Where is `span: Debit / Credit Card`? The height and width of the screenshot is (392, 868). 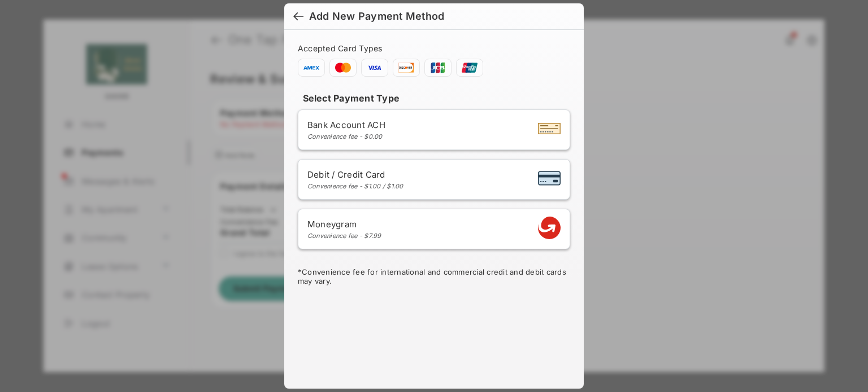
span: Debit / Credit Card is located at coordinates (355, 174).